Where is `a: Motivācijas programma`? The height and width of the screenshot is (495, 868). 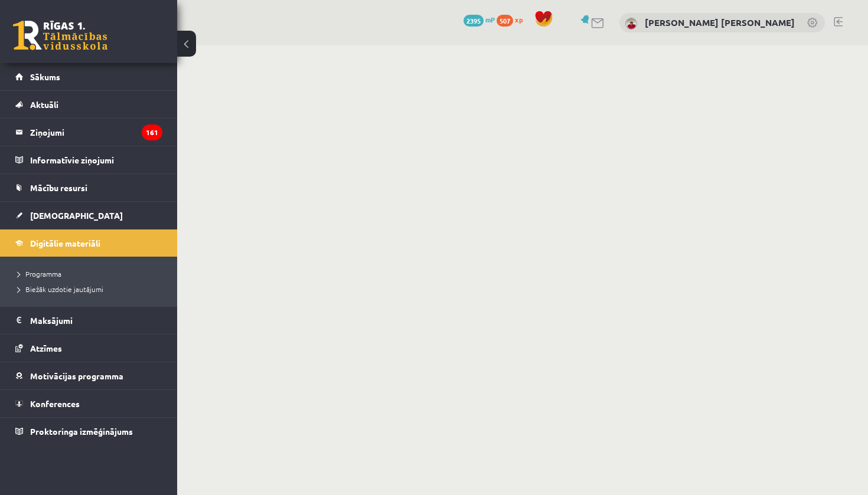 a: Motivācijas programma is located at coordinates (89, 376).